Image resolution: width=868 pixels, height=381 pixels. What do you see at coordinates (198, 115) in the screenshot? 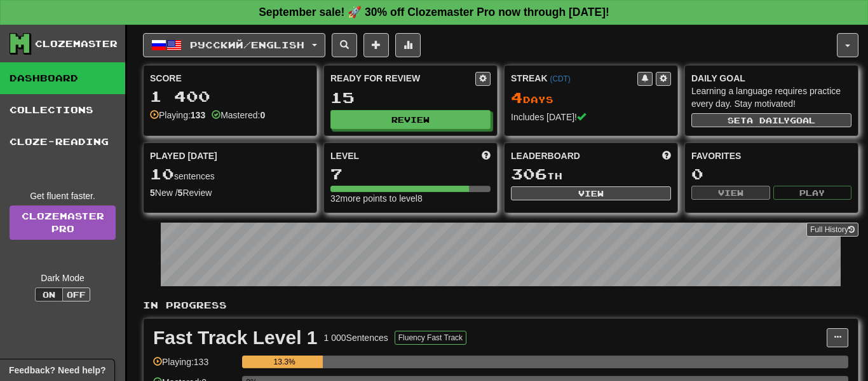
I see `strong: 133` at bounding box center [198, 115].